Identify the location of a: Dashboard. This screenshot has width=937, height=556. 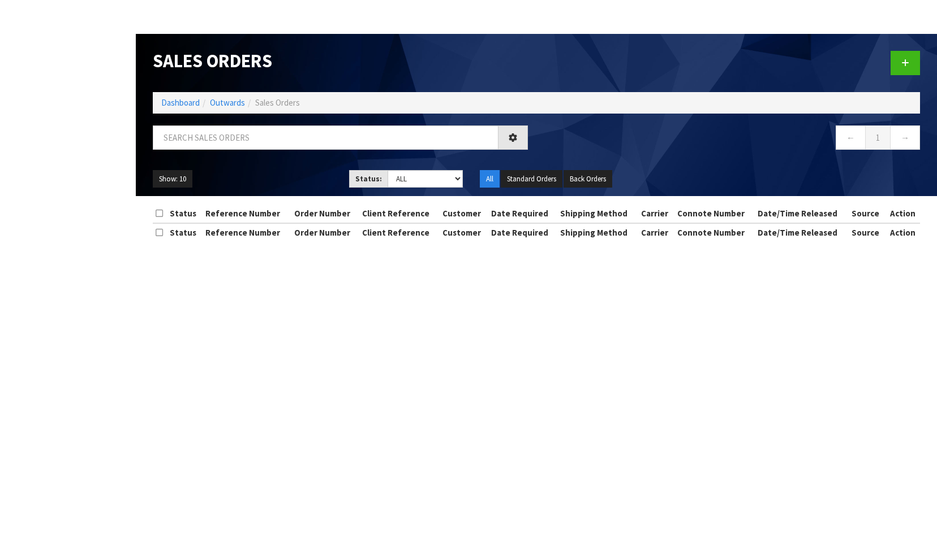
(180, 102).